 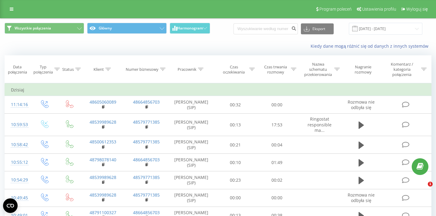 I want to click on td: 01:49, so click(x=277, y=162).